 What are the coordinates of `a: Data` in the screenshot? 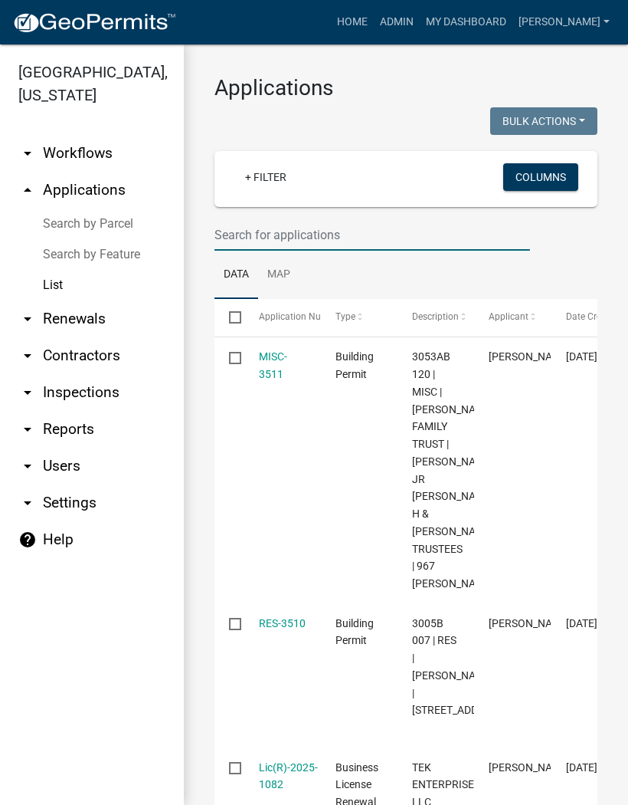 It's located at (236, 275).